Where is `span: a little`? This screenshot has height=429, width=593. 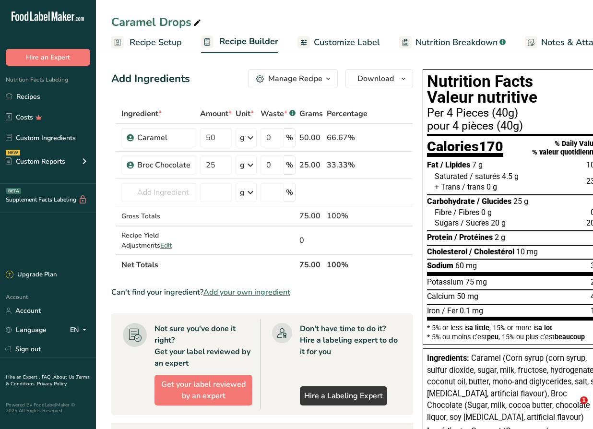 span: a little is located at coordinates (480, 328).